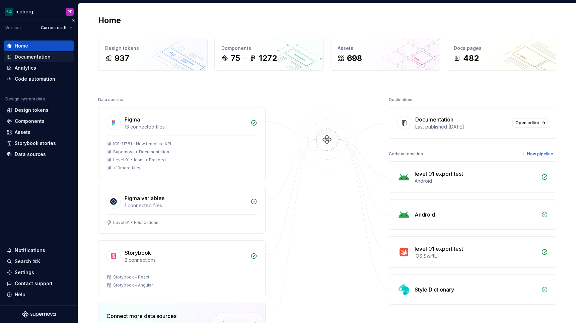 The height and width of the screenshot is (323, 576). I want to click on a: Components751272, so click(269, 54).